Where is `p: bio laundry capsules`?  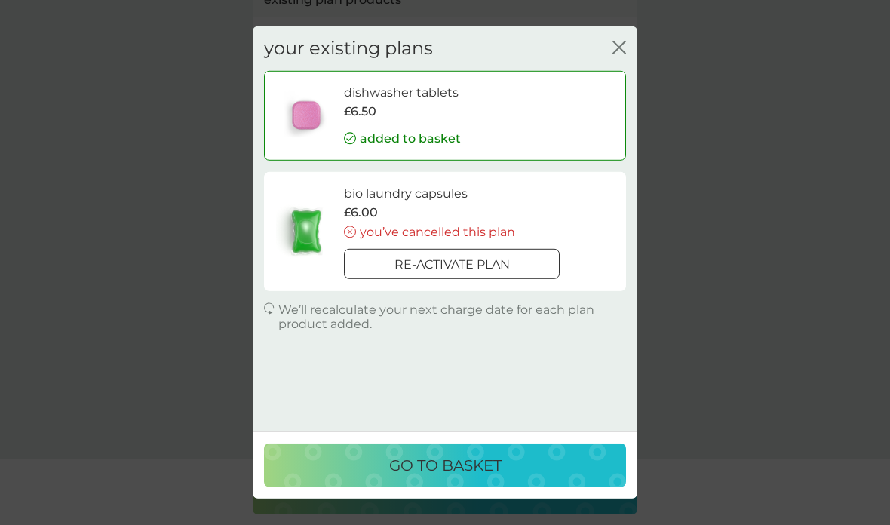
p: bio laundry capsules is located at coordinates (406, 193).